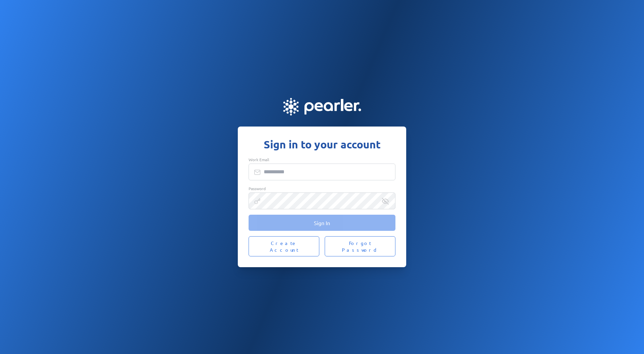 This screenshot has height=354, width=644. I want to click on span: Work Email, so click(259, 160).